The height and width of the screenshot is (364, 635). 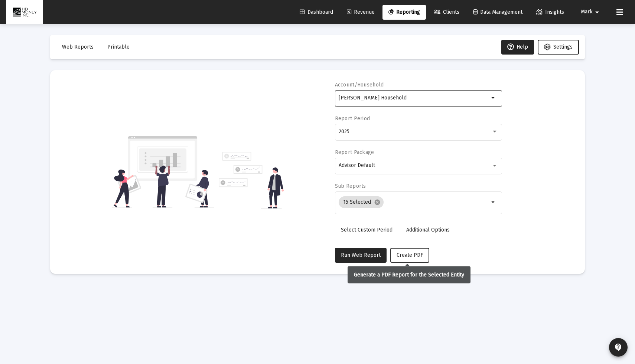 I want to click on button: Run Web Report, so click(x=361, y=255).